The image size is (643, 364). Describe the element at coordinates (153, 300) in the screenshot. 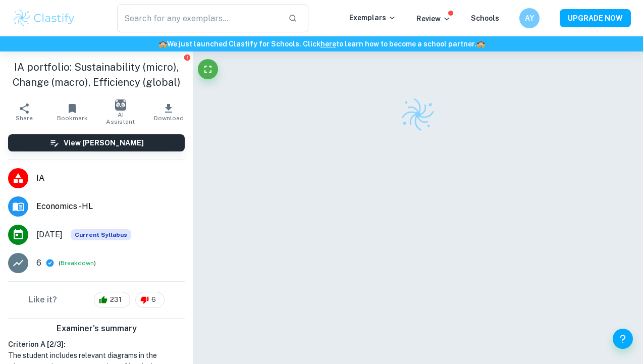

I see `span: 6` at that location.